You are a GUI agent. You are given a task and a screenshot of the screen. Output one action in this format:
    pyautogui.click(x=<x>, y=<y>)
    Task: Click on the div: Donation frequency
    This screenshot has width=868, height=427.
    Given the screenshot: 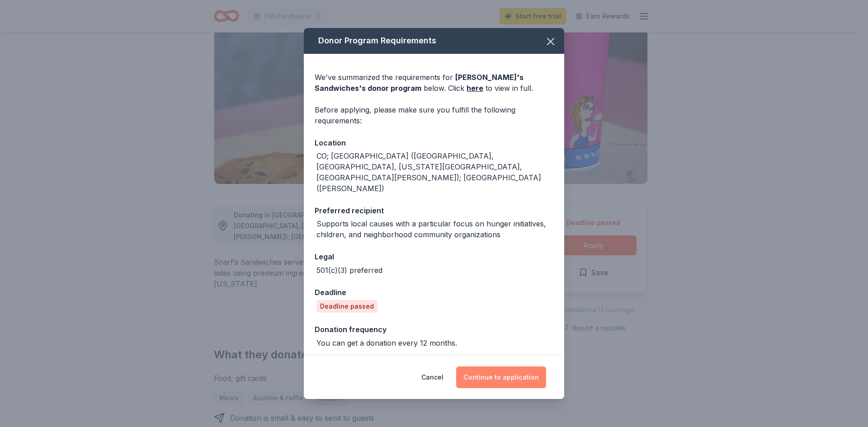 What is the action you would take?
    pyautogui.click(x=434, y=329)
    